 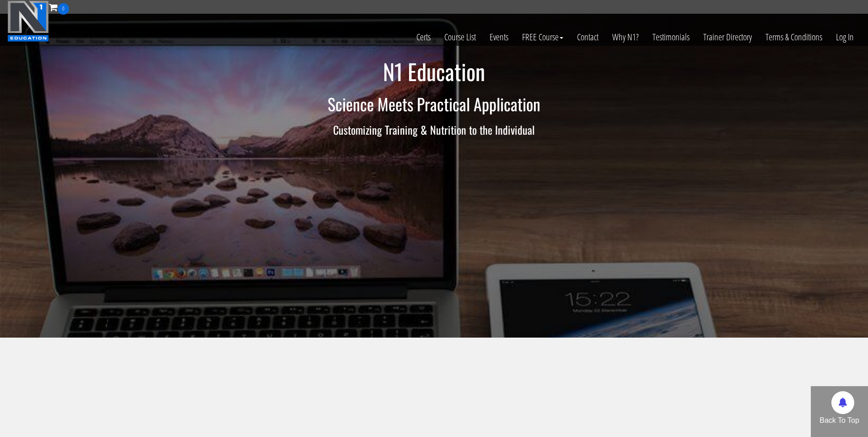 I want to click on h1: N1 Education, so click(x=434, y=71).